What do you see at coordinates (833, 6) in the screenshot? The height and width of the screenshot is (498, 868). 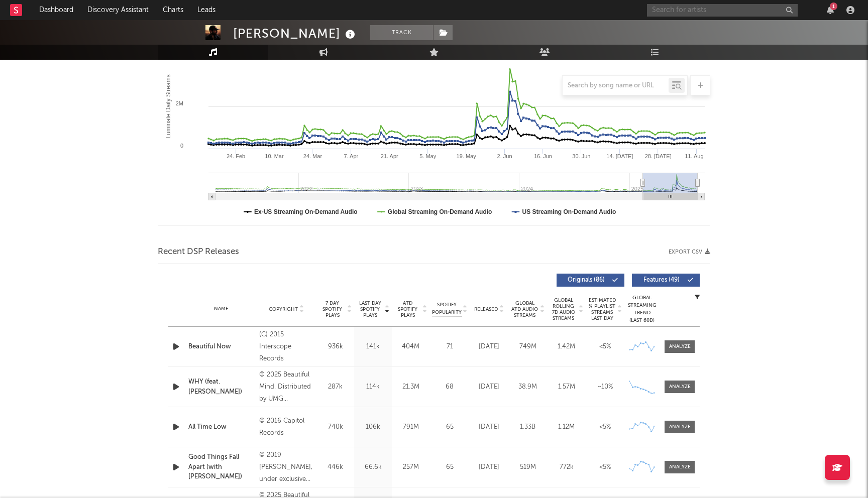 I see `div: 1` at bounding box center [833, 6].